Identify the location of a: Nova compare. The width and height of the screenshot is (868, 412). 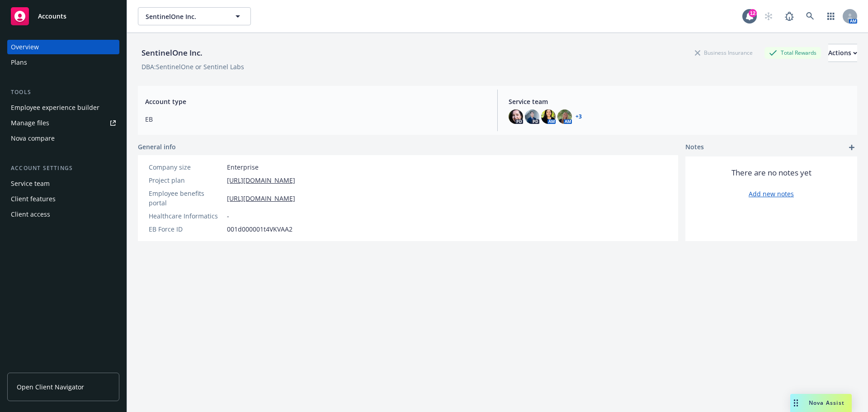
(63, 138).